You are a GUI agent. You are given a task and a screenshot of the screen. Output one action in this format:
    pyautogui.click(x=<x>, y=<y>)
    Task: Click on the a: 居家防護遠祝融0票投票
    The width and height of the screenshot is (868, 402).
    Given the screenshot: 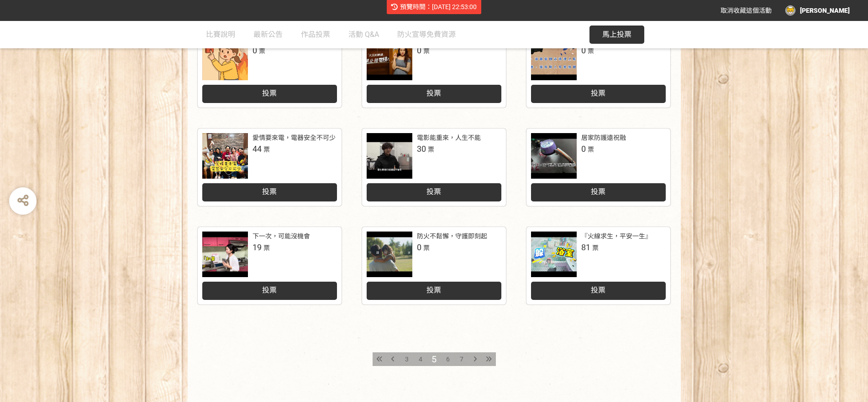 What is the action you would take?
    pyautogui.click(x=598, y=168)
    